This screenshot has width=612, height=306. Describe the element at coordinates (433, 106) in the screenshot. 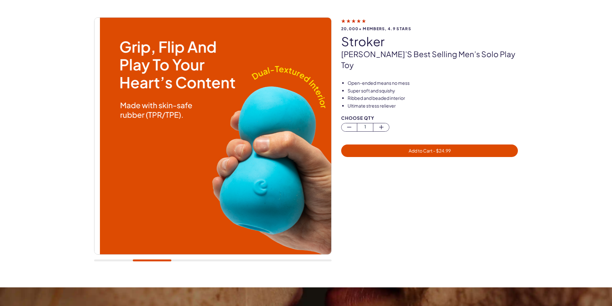

I see `li: Ultimate stress reliever` at that location.